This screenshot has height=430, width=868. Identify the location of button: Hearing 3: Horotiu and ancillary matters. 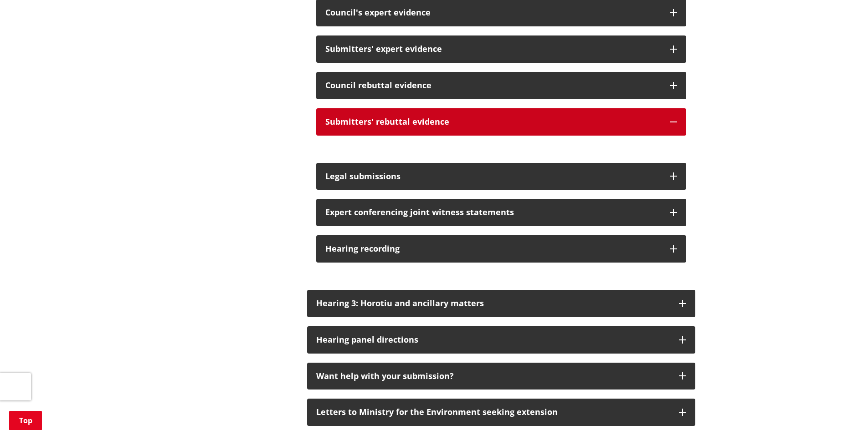
(501, 303).